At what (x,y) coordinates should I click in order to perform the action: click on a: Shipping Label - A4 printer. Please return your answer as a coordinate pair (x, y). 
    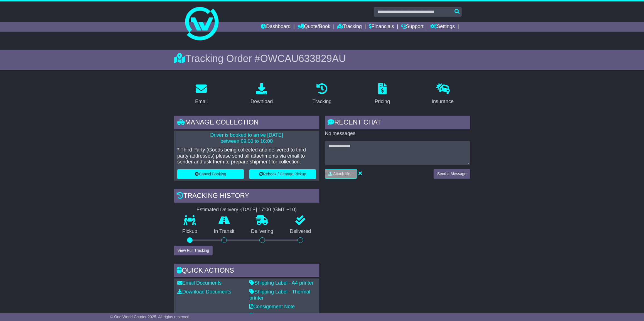
    Looking at the image, I should click on (281, 283).